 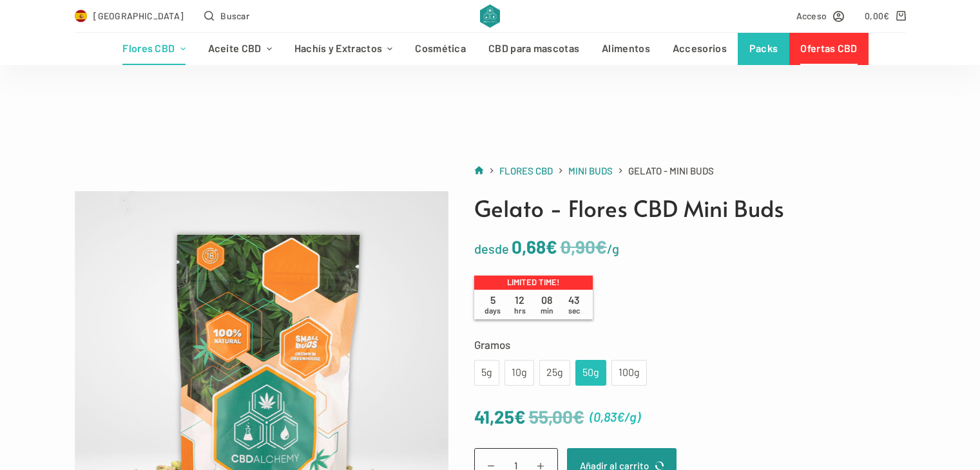 I want to click on span: days, so click(x=492, y=310).